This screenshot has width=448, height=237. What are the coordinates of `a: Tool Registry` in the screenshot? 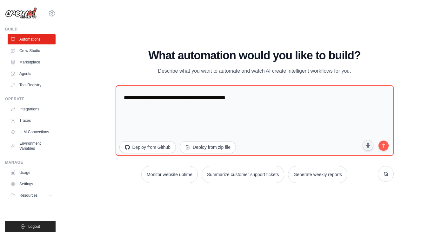 It's located at (31, 85).